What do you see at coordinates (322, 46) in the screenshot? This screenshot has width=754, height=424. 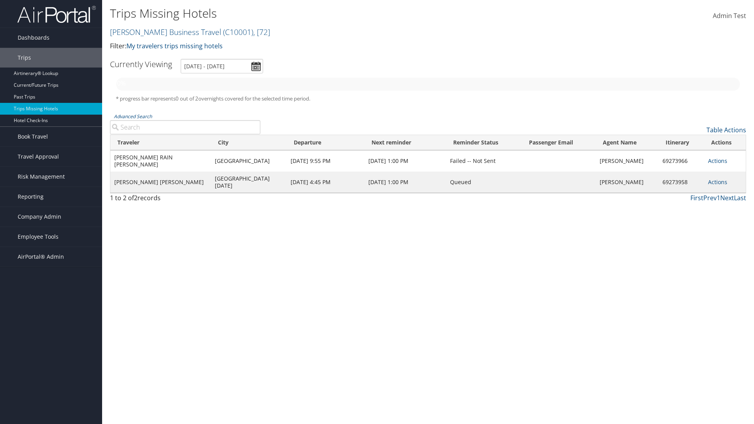 I see `p: Filter:` at bounding box center [322, 46].